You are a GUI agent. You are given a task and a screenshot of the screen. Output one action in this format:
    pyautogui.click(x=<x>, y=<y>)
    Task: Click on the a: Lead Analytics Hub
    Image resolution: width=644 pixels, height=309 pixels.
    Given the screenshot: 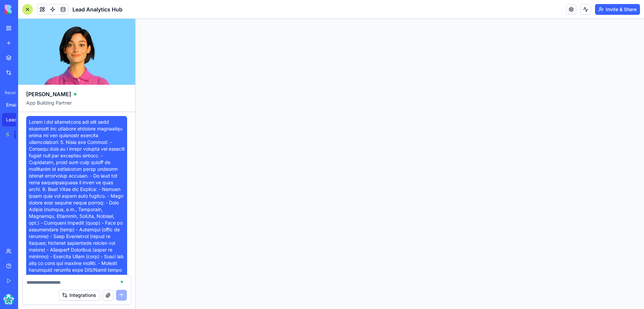 What is the action you would take?
    pyautogui.click(x=15, y=119)
    